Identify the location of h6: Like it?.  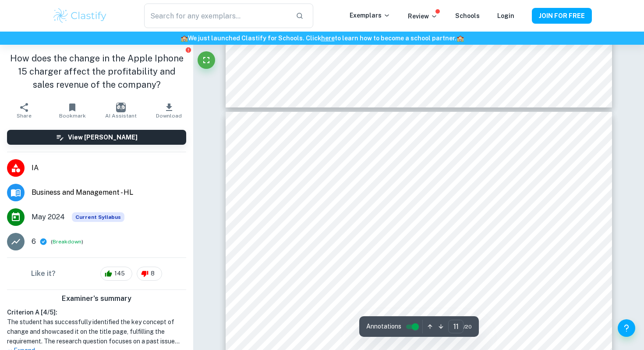
(43, 273).